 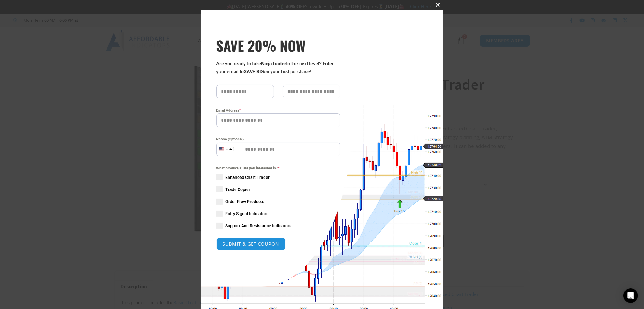 What do you see at coordinates (238, 189) in the screenshot?
I see `span: Trade Copier` at bounding box center [238, 189].